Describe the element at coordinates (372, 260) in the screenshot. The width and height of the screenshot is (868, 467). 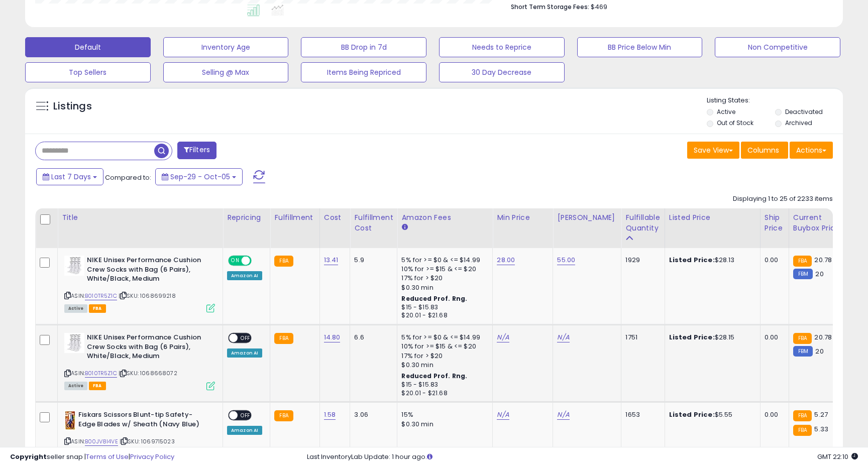
I see `div: 5.9` at that location.